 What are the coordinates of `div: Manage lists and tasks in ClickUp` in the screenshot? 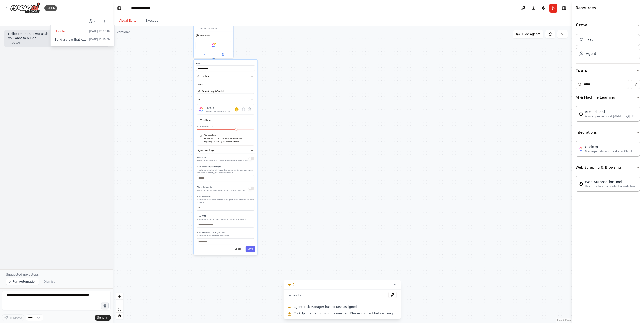 It's located at (220, 111).